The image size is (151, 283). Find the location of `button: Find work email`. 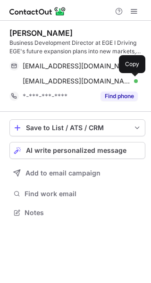

button: Find work email is located at coordinates (77, 194).